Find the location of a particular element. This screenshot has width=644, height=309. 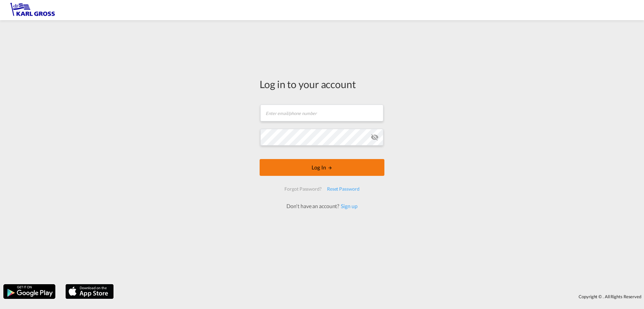

input: Enter email/phone number is located at coordinates (322, 113).